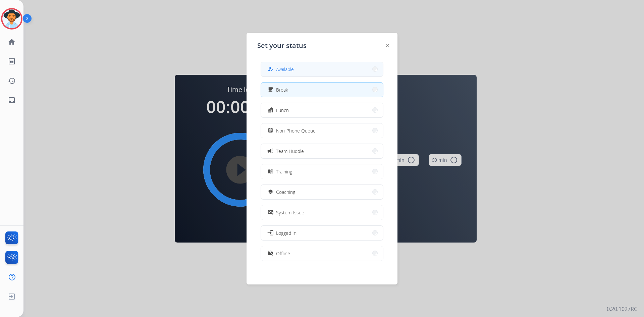  What do you see at coordinates (290, 213) in the screenshot?
I see `span: System Issue` at bounding box center [290, 213].